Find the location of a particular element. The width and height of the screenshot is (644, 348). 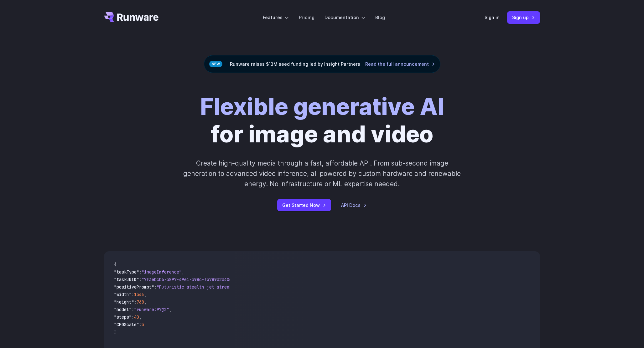

span: "taskUUID" is located at coordinates (126, 280).